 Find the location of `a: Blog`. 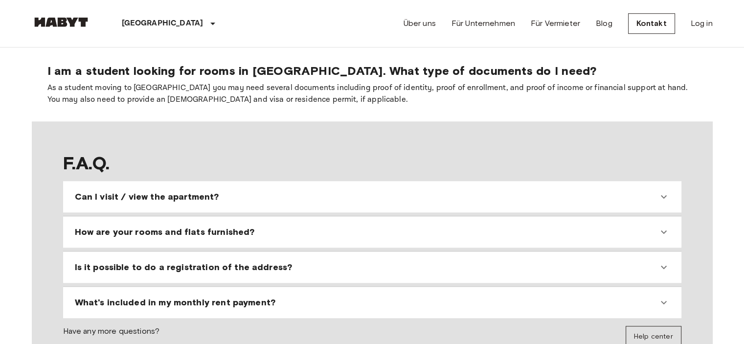

a: Blog is located at coordinates (604, 23).